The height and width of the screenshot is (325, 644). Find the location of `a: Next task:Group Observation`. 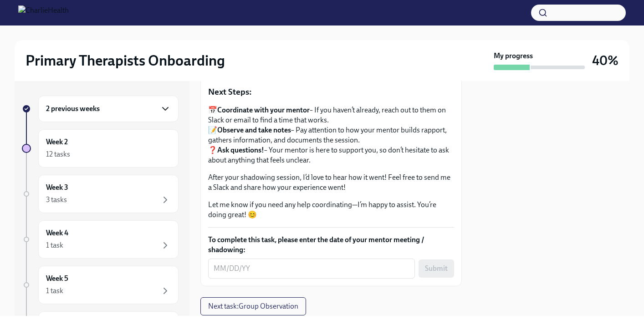

a: Next task:Group Observation is located at coordinates (253, 306).